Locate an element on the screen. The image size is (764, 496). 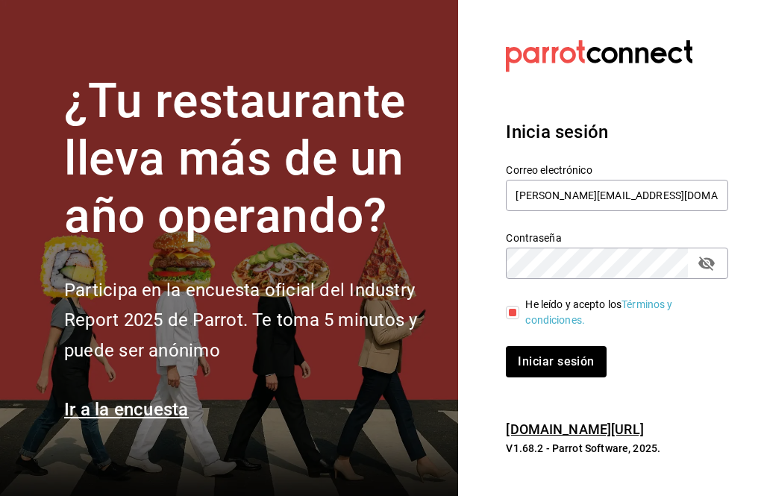
a: Ir a la encuesta is located at coordinates (126, 410).